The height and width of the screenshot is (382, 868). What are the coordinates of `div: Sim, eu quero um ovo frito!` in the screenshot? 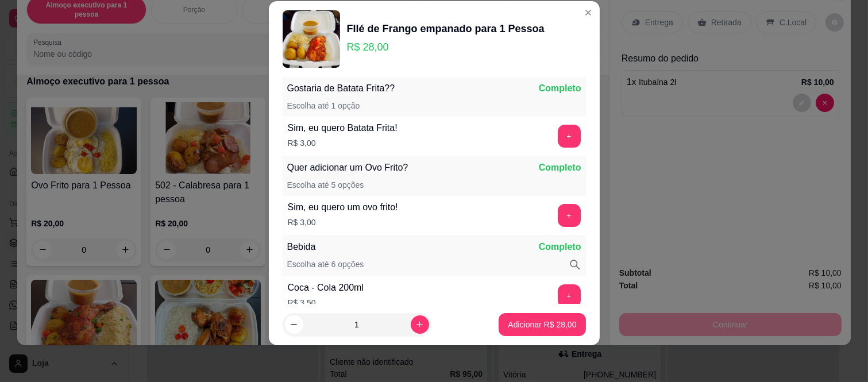 It's located at (343, 207).